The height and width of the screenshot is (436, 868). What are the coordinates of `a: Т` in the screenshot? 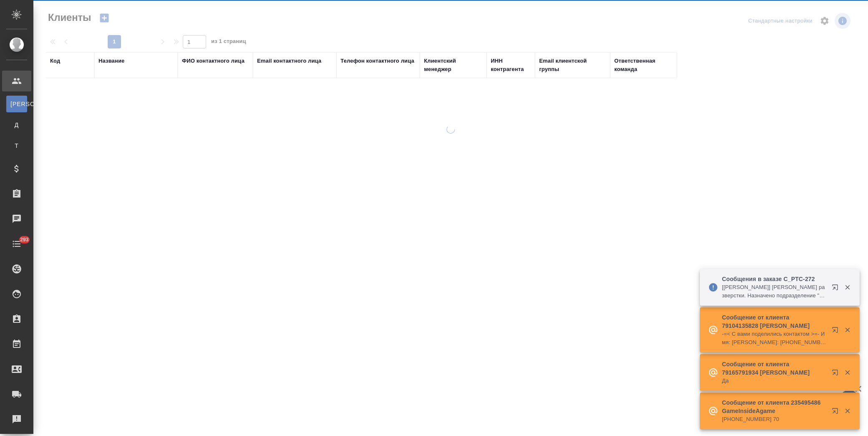 It's located at (16, 146).